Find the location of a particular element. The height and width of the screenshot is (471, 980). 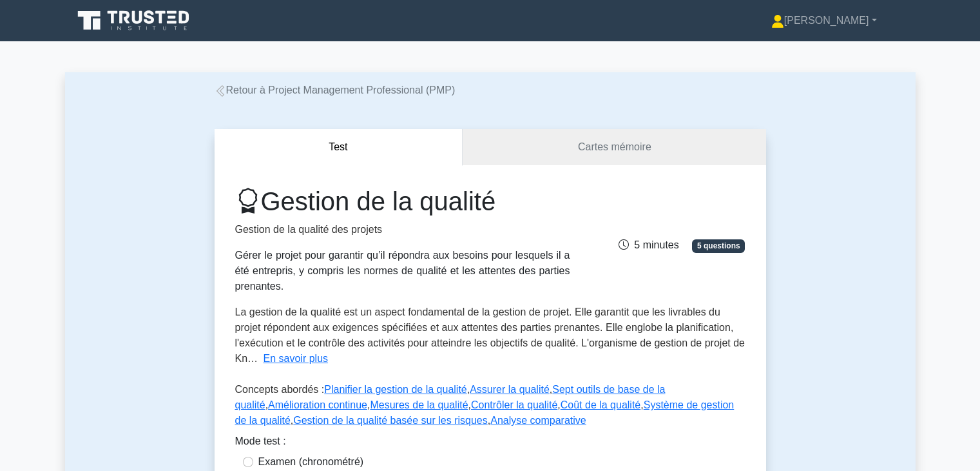

font: Amélioration continue is located at coordinates (317, 404).